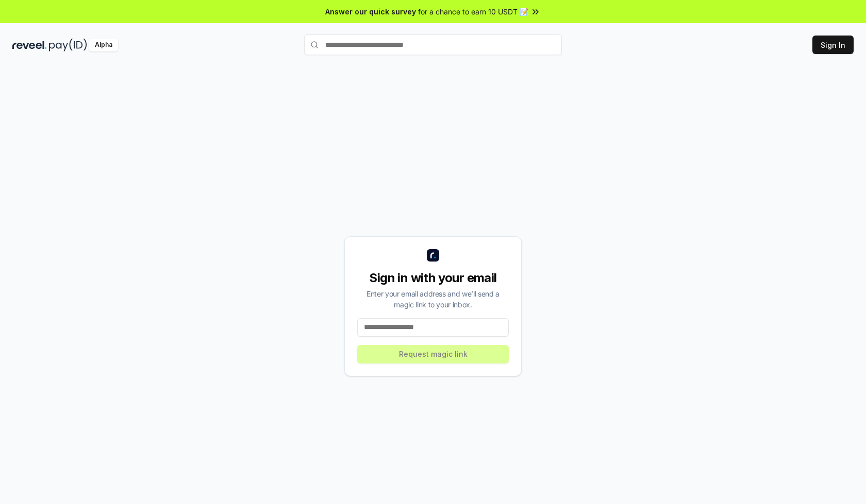  I want to click on img: pay_id, so click(68, 44).